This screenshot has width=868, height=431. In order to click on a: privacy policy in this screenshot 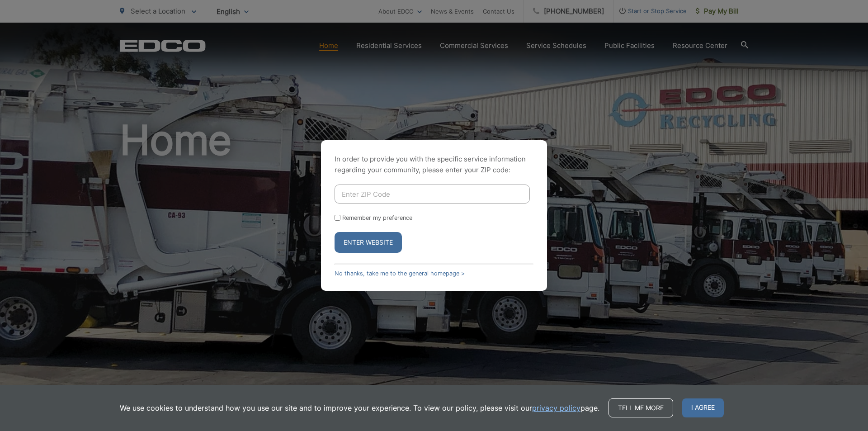, I will do `click(556, 408)`.